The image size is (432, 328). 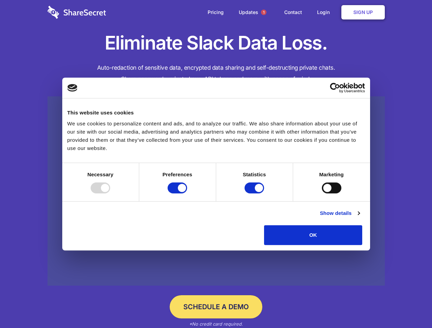 What do you see at coordinates (263, 12) in the screenshot?
I see `span: 1` at bounding box center [263, 12].